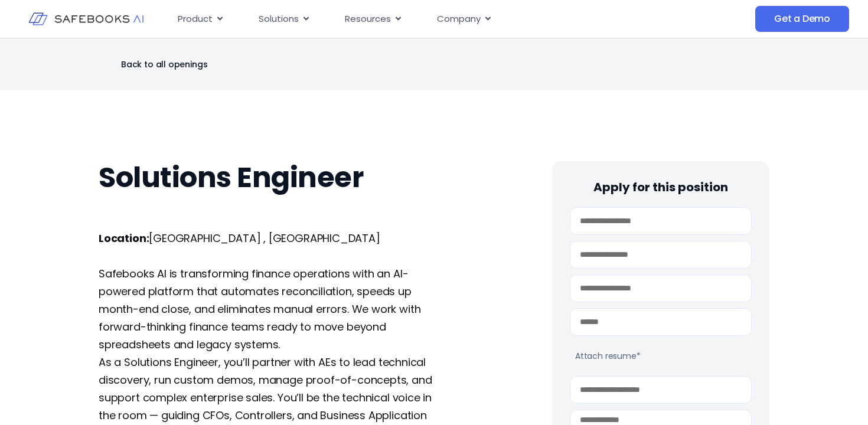 This screenshot has height=425, width=868. What do you see at coordinates (259, 309) in the screenshot?
I see `span: Safebooks AI is transforming finance operations with an AI-powered platform that automates reconc...` at bounding box center [259, 309].